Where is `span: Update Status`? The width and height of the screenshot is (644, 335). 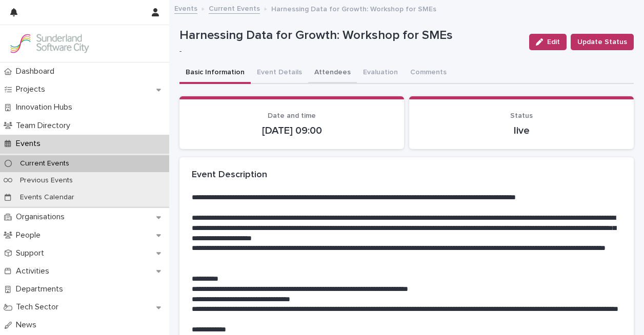
span: Update Status is located at coordinates (602, 42).